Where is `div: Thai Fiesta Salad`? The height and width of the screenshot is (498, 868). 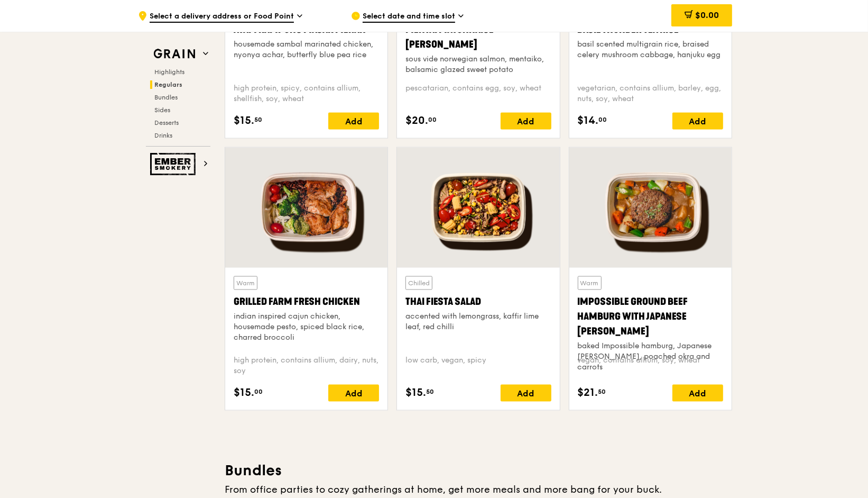
div: Thai Fiesta Salad is located at coordinates (478, 302).